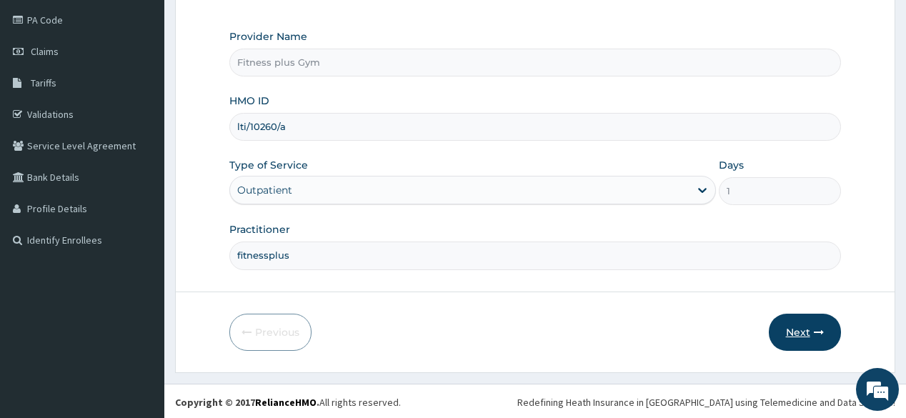 This screenshot has height=418, width=906. I want to click on textarea: Type your message and hit 'Enter', so click(139, 297).